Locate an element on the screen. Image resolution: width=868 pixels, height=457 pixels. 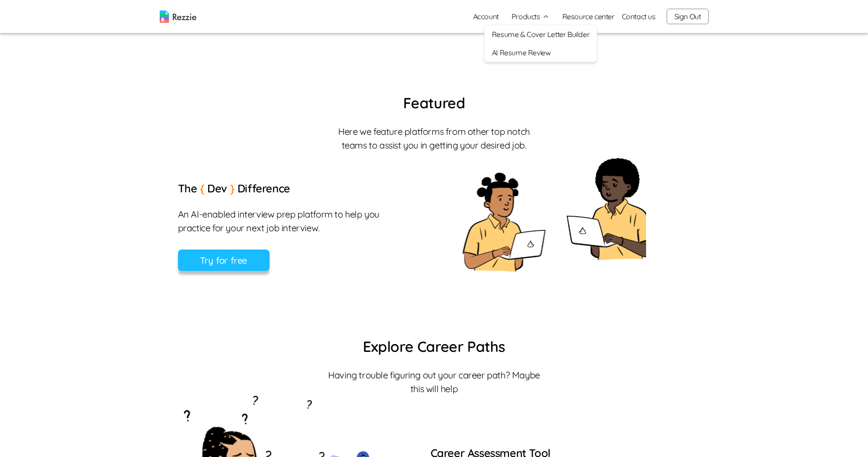
p: Having trouble figuring out your career path? Maybe this will help is located at coordinates (434, 382).